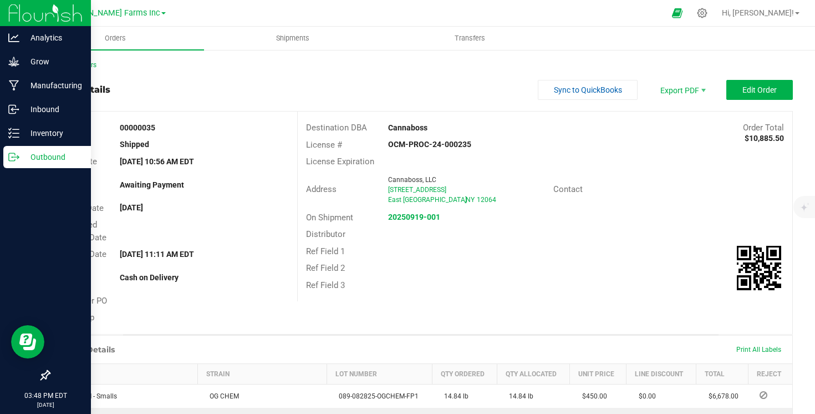  What do you see at coordinates (221, 396) in the screenshot?
I see `span: OG CHEM` at bounding box center [221, 396].